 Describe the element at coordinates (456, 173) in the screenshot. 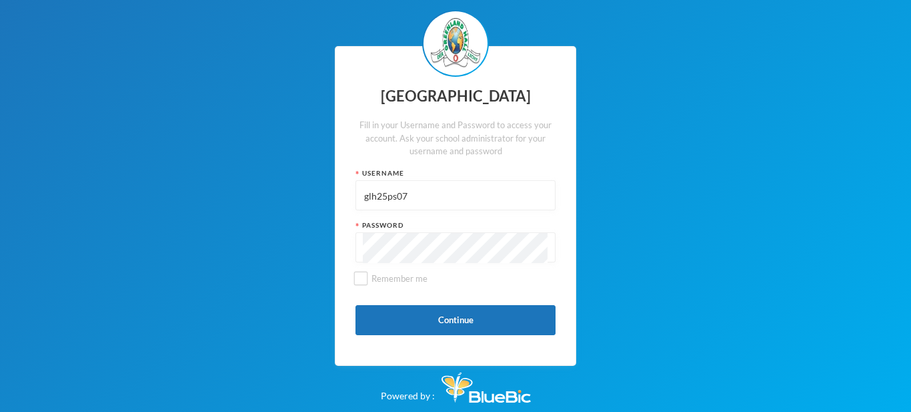

I see `div: Username` at that location.